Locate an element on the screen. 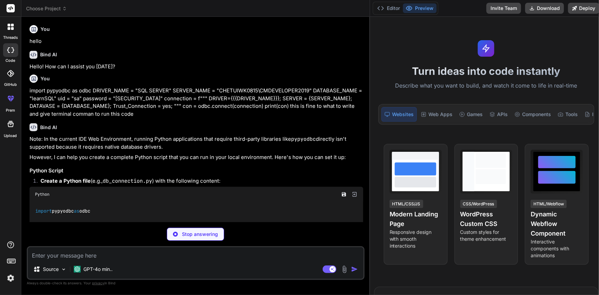 This screenshot has height=295, width=599. li: (e.g., ) with the following content: is located at coordinates (199, 182).